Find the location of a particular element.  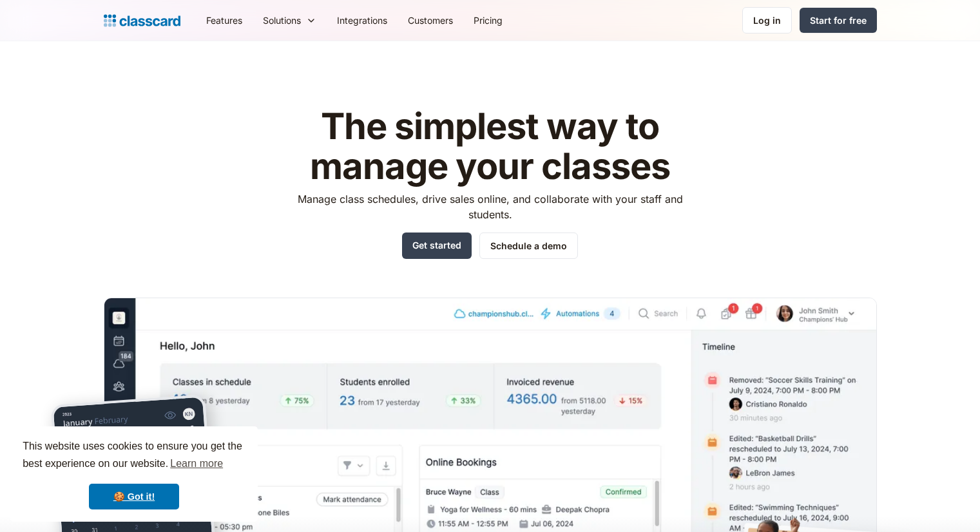

a: Schedule a demo is located at coordinates (528, 246).